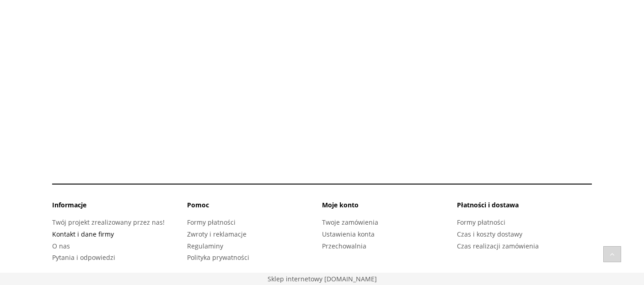 This screenshot has width=644, height=285. Describe the element at coordinates (254, 208) in the screenshot. I see `li: Pomoc` at that location.